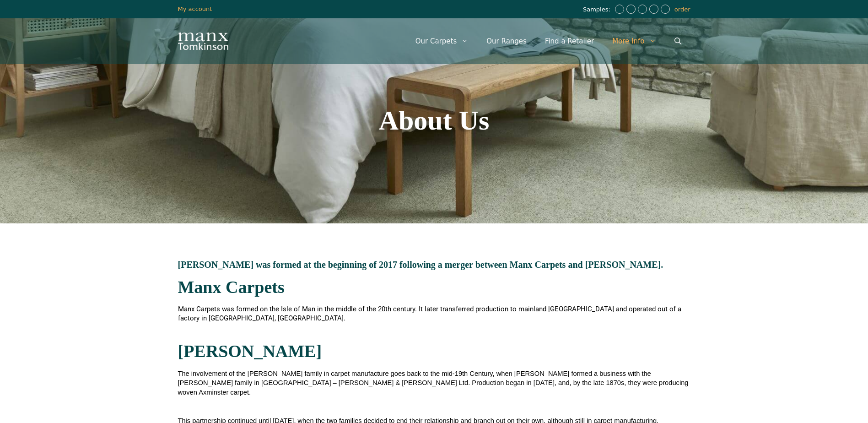 This screenshot has width=868, height=423. Describe the element at coordinates (597, 10) in the screenshot. I see `span: Samples:` at that location.